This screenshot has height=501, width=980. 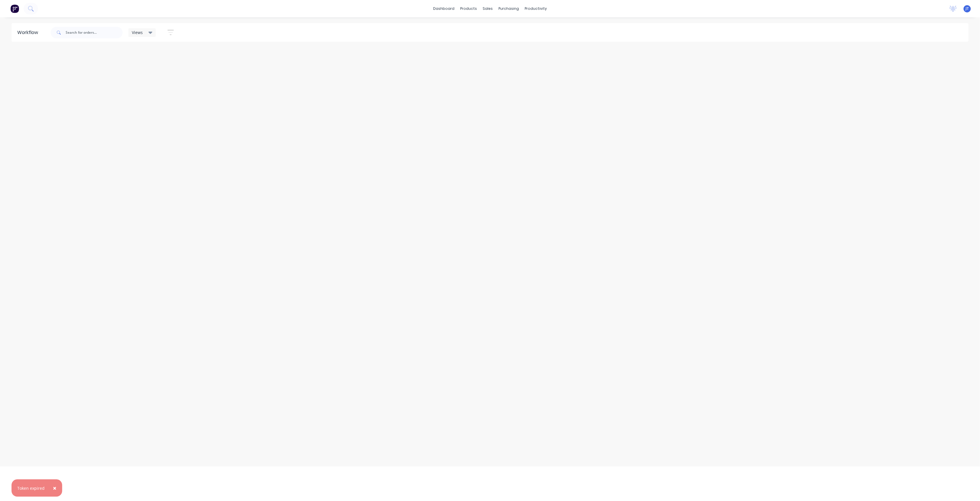 I want to click on div: Workflow, so click(x=29, y=32).